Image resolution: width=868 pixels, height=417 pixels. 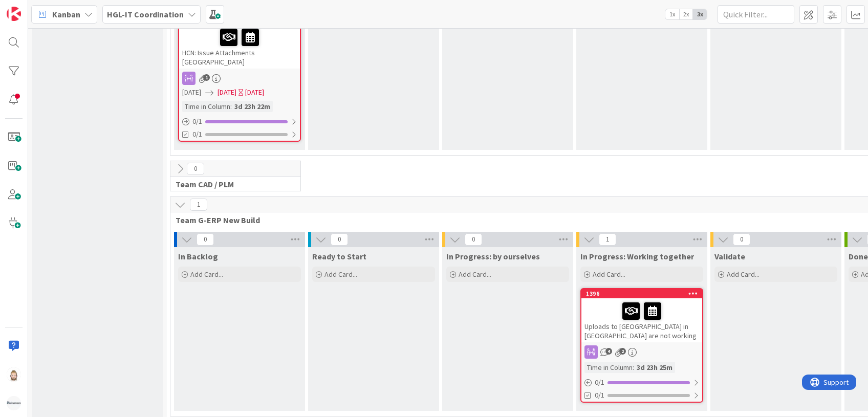 I want to click on img: avatar, so click(x=14, y=403).